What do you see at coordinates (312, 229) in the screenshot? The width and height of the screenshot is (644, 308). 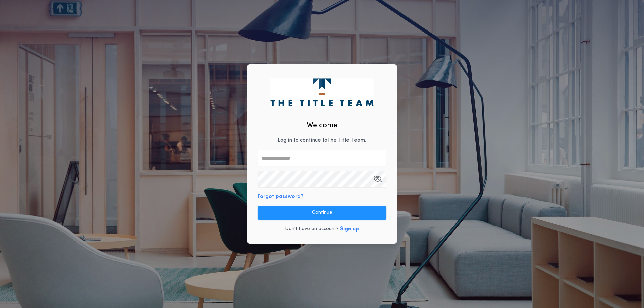 I see `p: Don't have an account?` at bounding box center [312, 229].